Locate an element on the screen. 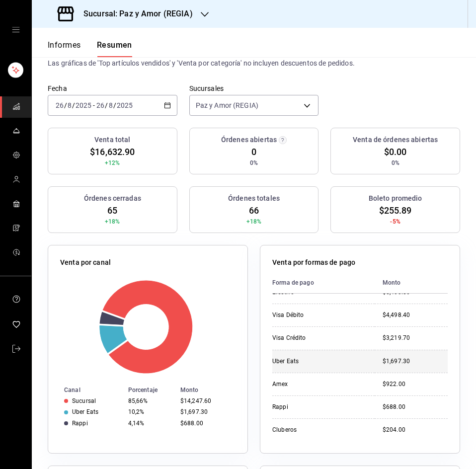  font: Fecha is located at coordinates (57, 88).